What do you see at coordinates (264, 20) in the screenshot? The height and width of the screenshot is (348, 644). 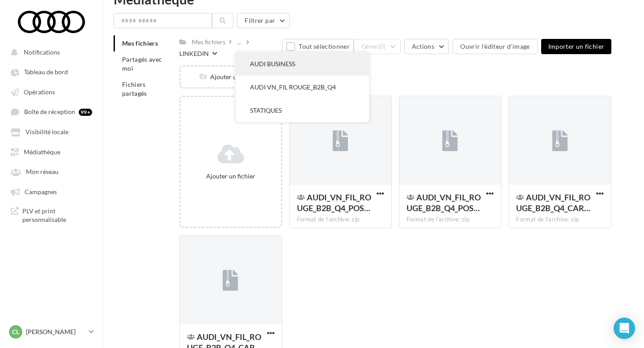 I see `button: Filtrer par` at bounding box center [264, 20].